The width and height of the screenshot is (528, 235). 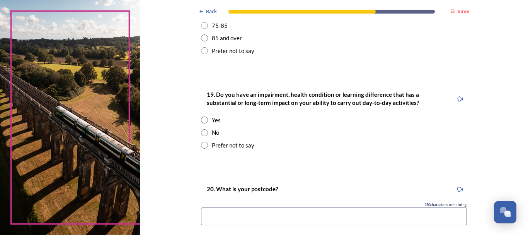 What do you see at coordinates (506, 212) in the screenshot?
I see `button: Open Chat` at bounding box center [506, 212].